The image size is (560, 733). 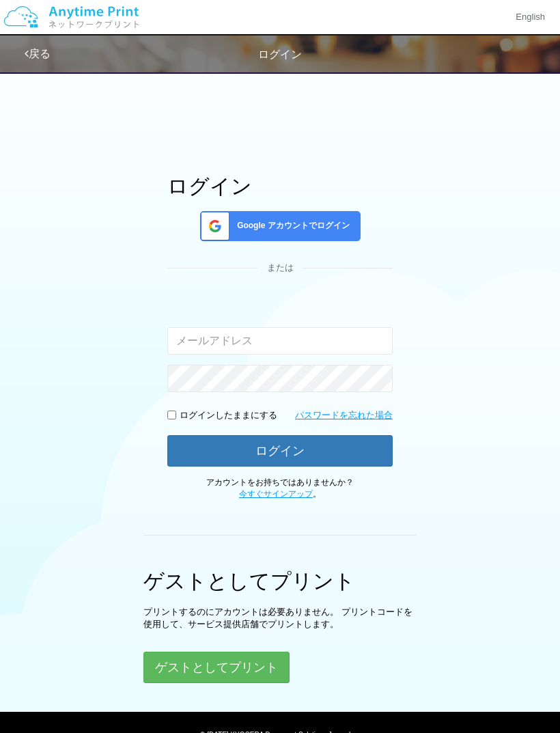 I want to click on input: メールアドレス, so click(x=280, y=341).